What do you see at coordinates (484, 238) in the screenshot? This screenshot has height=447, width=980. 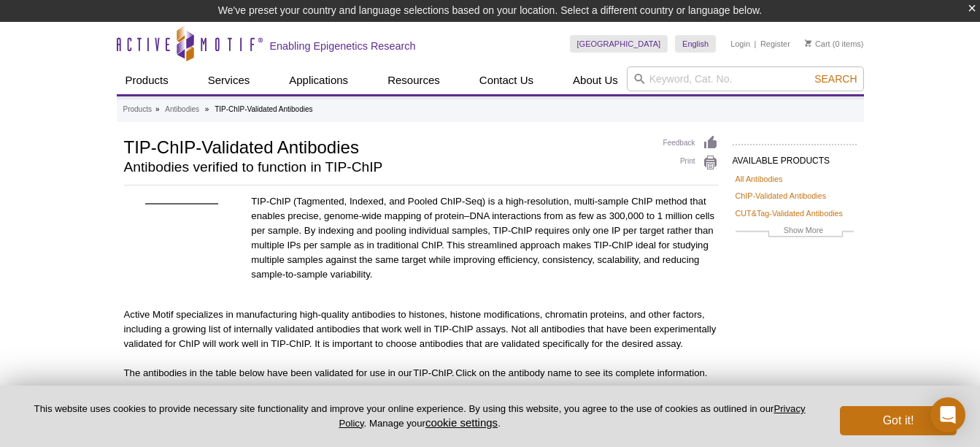 I see `p: TIP-ChIP (Tagmented, Indexed, and Pooled ChIP-Seq) is a high-resolution, multi-sample ChIP method...` at bounding box center [484, 238].